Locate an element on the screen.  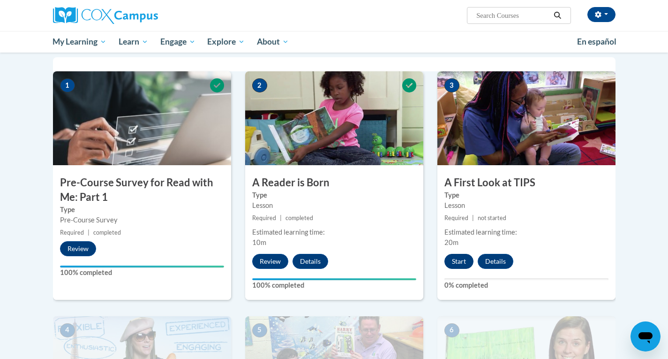
div: Pre-Course Survey is located at coordinates (142, 220).